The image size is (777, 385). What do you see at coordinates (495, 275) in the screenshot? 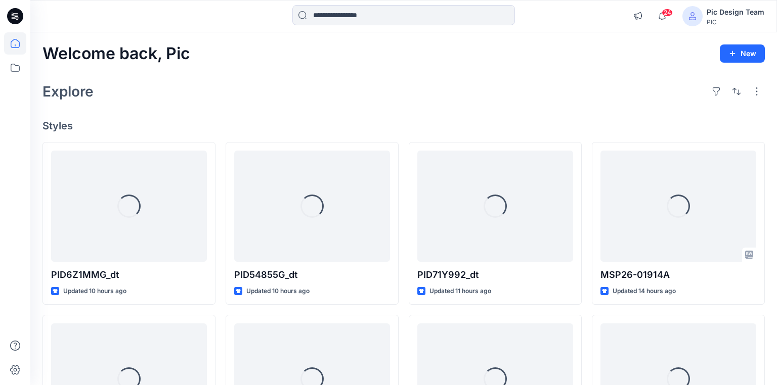
I see `p: PID71Y992_dt` at bounding box center [495, 275].